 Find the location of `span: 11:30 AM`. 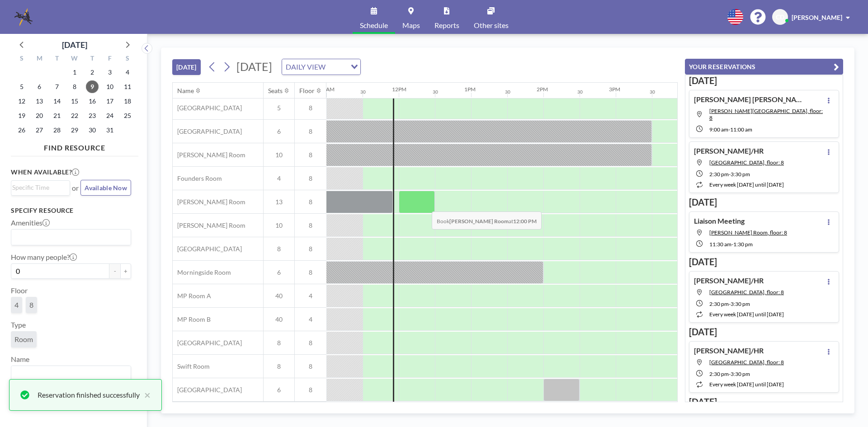

span: 11:30 AM is located at coordinates (720, 244).